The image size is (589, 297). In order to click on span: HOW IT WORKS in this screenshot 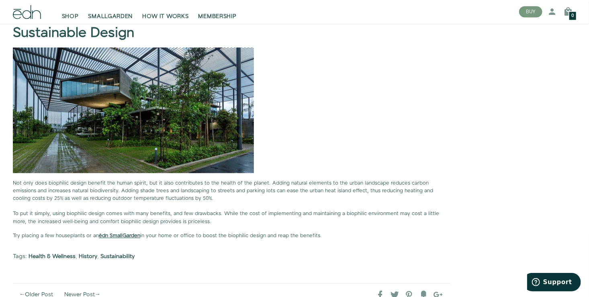, I will do `click(165, 17)`.